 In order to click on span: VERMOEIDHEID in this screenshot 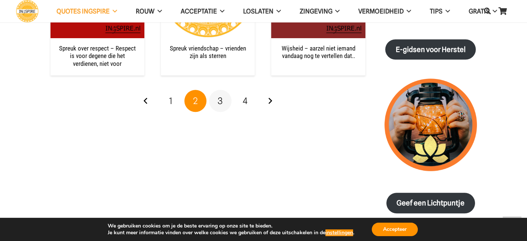, I will do `click(381, 11)`.